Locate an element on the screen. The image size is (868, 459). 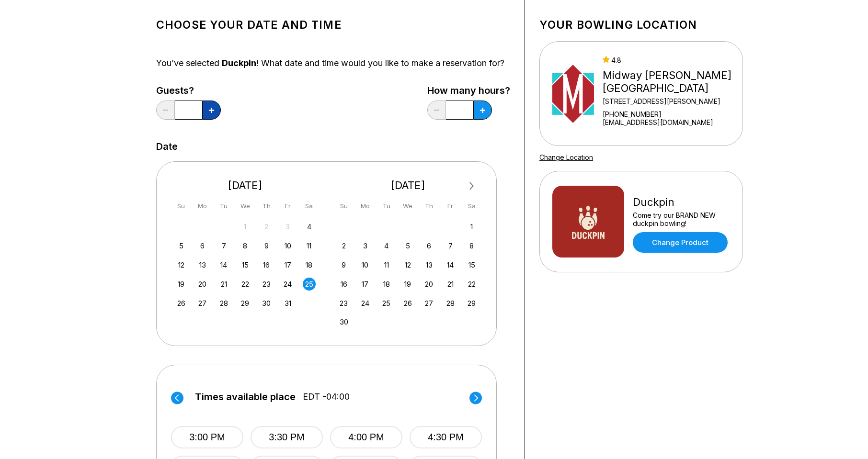
div: Choose Sunday, October 5th, 2025 is located at coordinates (181, 246).